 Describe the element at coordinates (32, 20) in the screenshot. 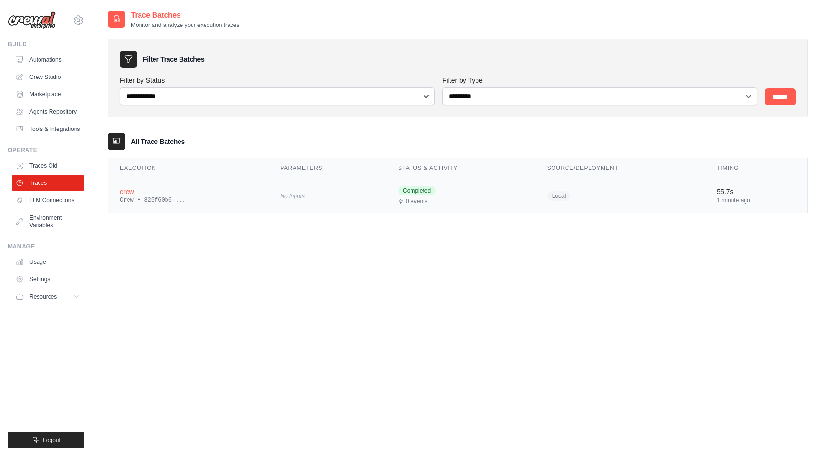

I see `img: Logo` at that location.